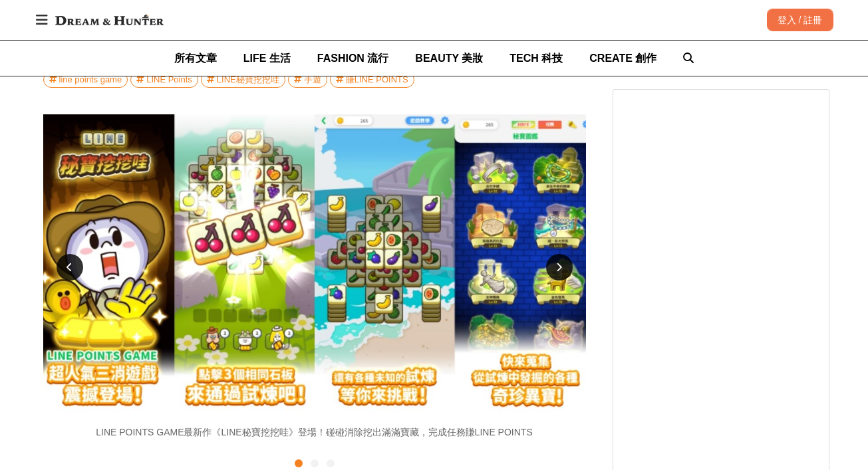 This screenshot has height=470, width=868. What do you see at coordinates (623, 58) in the screenshot?
I see `a: CREATE 創作` at bounding box center [623, 58].